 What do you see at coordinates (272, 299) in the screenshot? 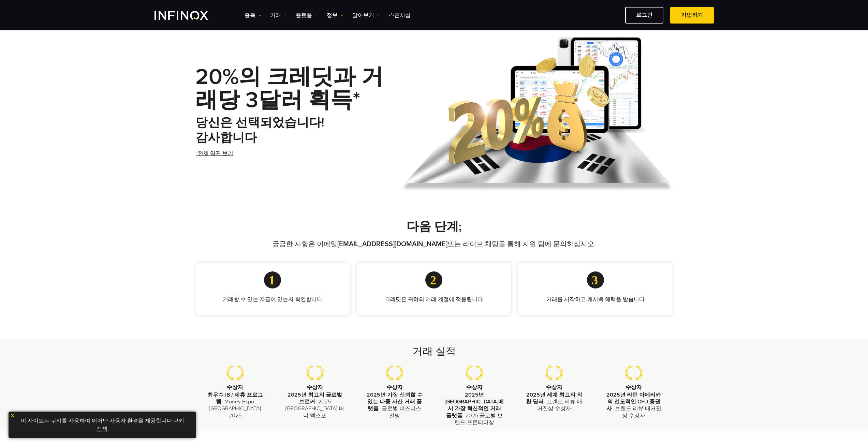
I see `p: 거래할 수 있는 자금이 있는지 확인합니다` at bounding box center [272, 299].